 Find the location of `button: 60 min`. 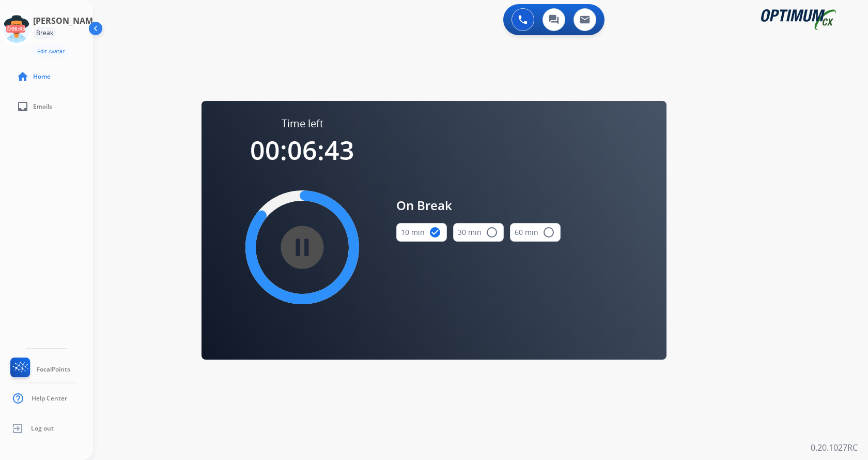

button: 60 min is located at coordinates (536, 233).